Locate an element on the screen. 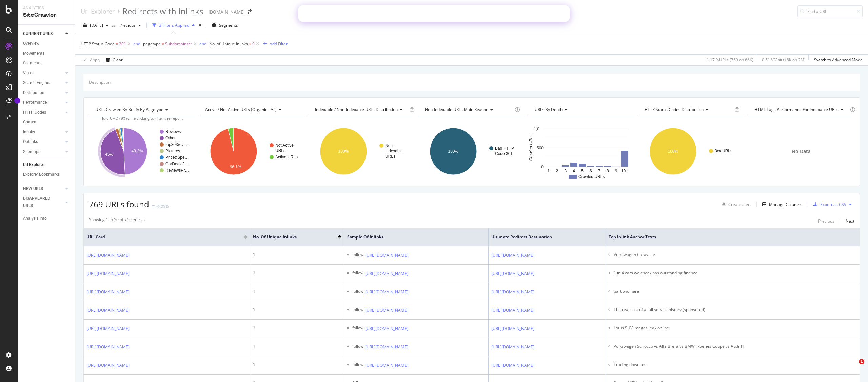 The width and height of the screenshot is (868, 382). div: Tooltip anchor is located at coordinates (17, 101).